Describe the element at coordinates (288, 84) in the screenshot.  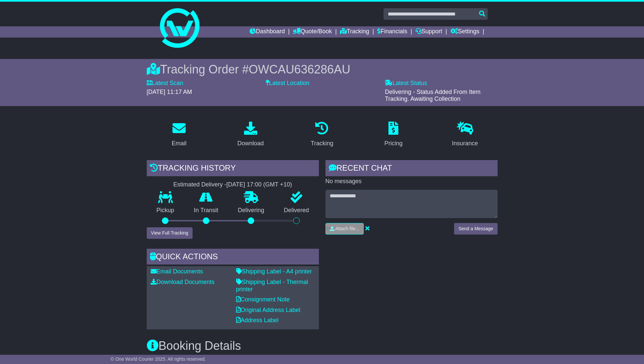
I see `label: Latest Location` at that location.